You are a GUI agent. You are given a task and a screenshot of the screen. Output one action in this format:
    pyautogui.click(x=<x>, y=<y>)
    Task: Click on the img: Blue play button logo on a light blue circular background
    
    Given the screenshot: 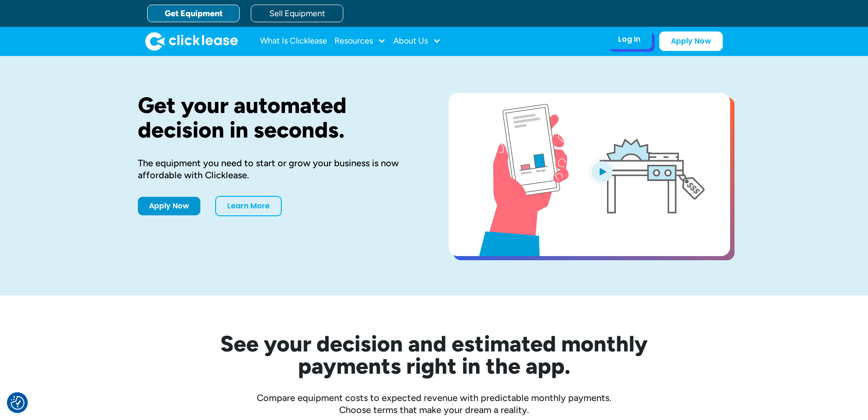 What is the action you would take?
    pyautogui.click(x=602, y=172)
    